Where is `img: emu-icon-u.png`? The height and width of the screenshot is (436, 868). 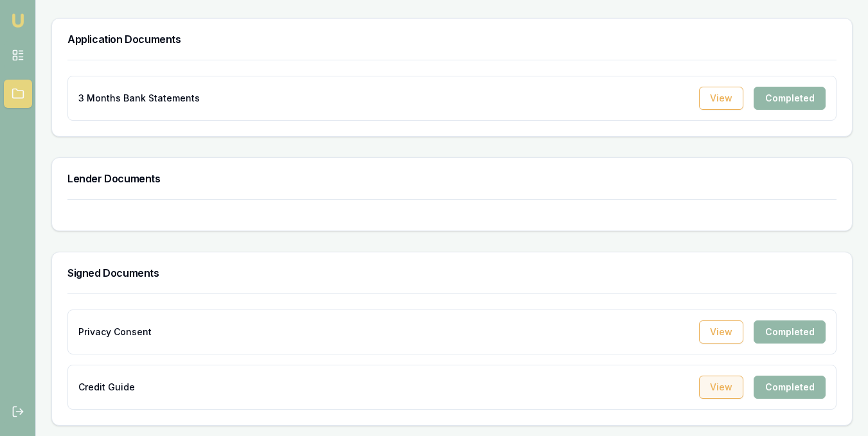
img: emu-icon-u.png is located at coordinates (18, 20).